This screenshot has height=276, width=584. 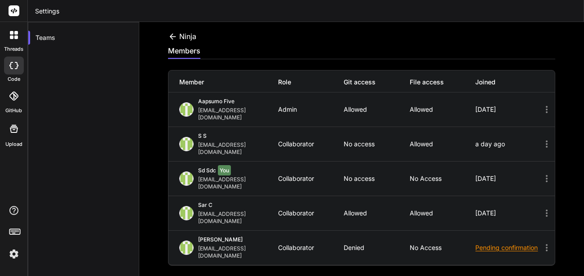 What do you see at coordinates (229, 82) in the screenshot?
I see `div: Member` at bounding box center [229, 82].